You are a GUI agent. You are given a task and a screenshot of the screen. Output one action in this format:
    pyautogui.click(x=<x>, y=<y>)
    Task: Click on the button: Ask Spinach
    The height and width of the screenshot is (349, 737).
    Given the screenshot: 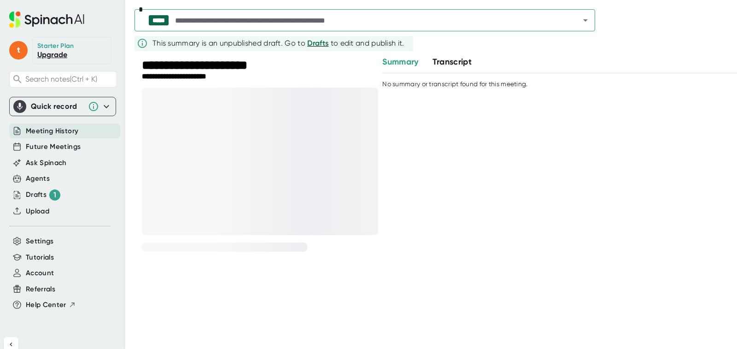 What is the action you would take?
    pyautogui.click(x=46, y=163)
    